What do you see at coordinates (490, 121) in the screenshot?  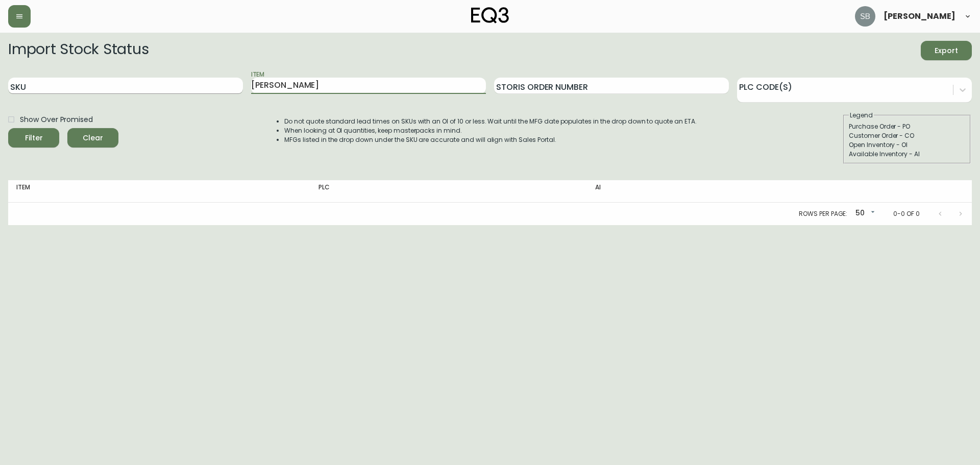 I see `li: Do not quote standard lead times on SKUs with an OI of 10 or less. Wait until the MFG date popula...` at bounding box center [490, 121].